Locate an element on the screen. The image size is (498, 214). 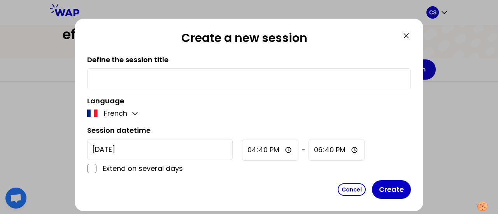
label: Language is located at coordinates (105, 101).